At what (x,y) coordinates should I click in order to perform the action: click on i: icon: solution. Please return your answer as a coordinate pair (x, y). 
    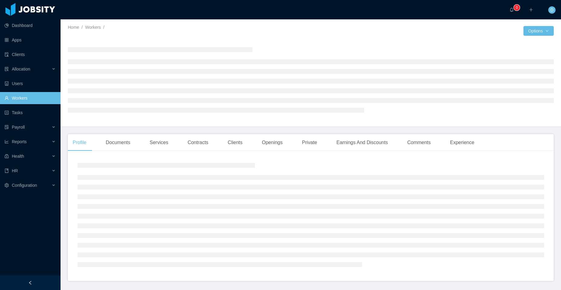
    Looking at the image, I should click on (7, 69).